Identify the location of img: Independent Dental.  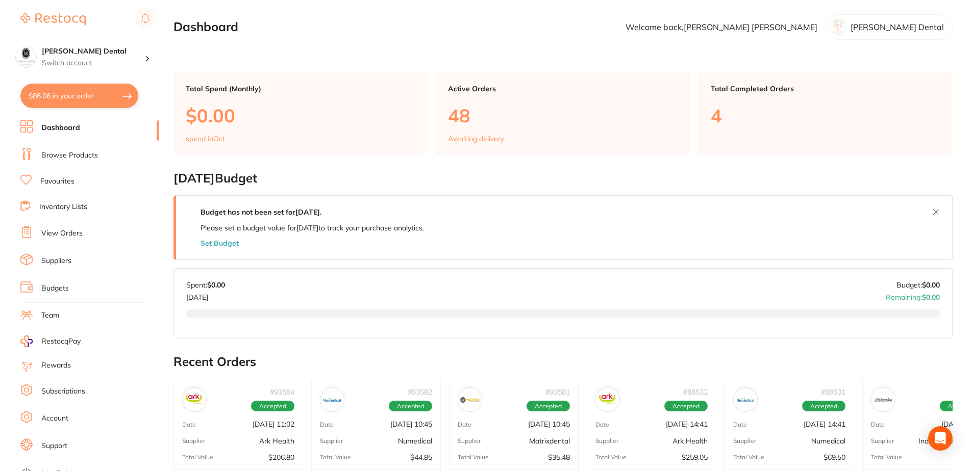
(883, 400).